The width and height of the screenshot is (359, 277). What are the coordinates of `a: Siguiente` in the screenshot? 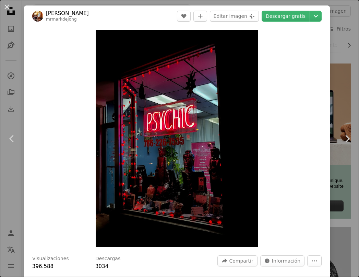 It's located at (347, 139).